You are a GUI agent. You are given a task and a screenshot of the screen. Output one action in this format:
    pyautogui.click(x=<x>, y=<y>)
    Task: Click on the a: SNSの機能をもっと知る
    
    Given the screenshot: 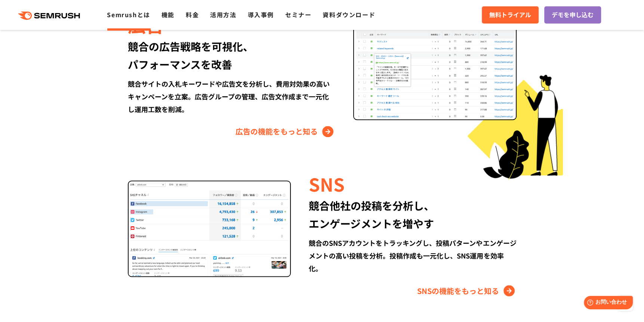 What is the action you would take?
    pyautogui.click(x=467, y=291)
    